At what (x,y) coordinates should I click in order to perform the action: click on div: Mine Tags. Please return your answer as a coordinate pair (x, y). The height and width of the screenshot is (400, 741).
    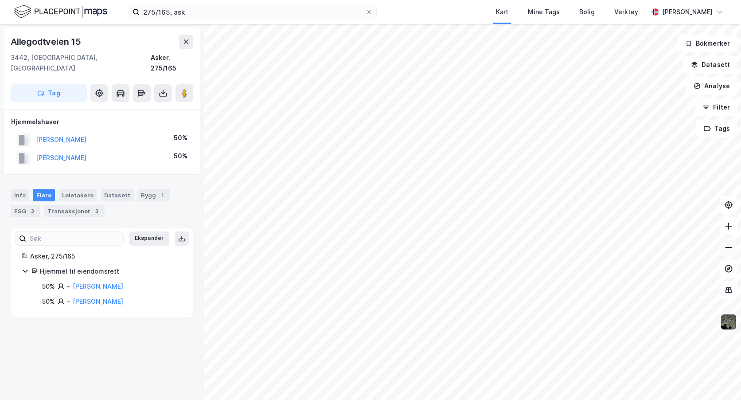
    Looking at the image, I should click on (544, 12).